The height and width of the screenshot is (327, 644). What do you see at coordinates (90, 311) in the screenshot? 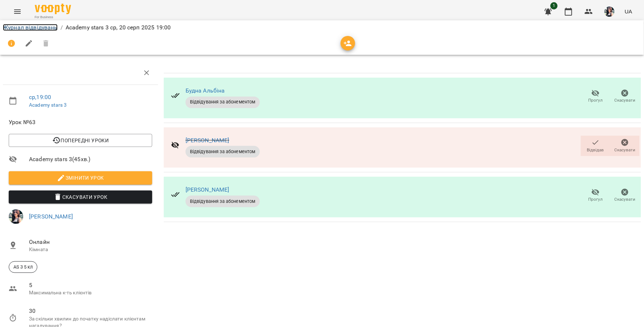
I see `span: 30` at bounding box center [90, 311].